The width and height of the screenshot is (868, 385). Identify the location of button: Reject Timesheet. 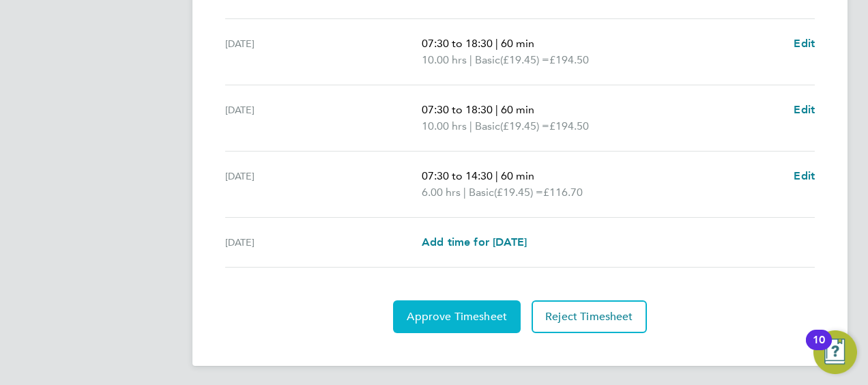
(589, 317).